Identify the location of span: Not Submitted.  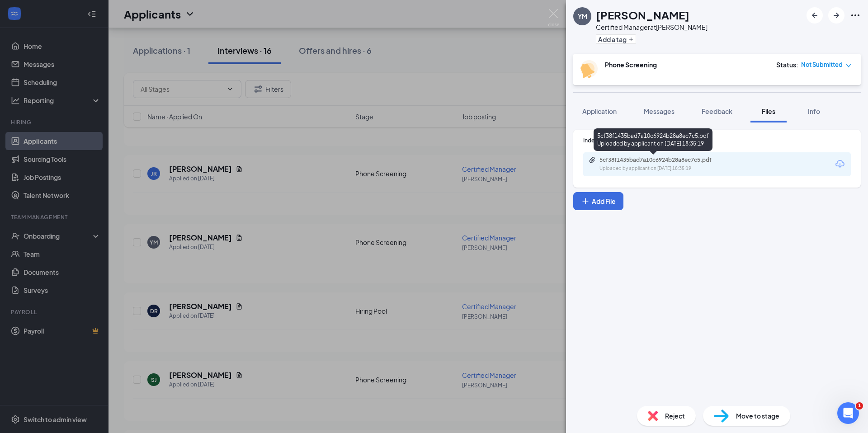
(822, 65).